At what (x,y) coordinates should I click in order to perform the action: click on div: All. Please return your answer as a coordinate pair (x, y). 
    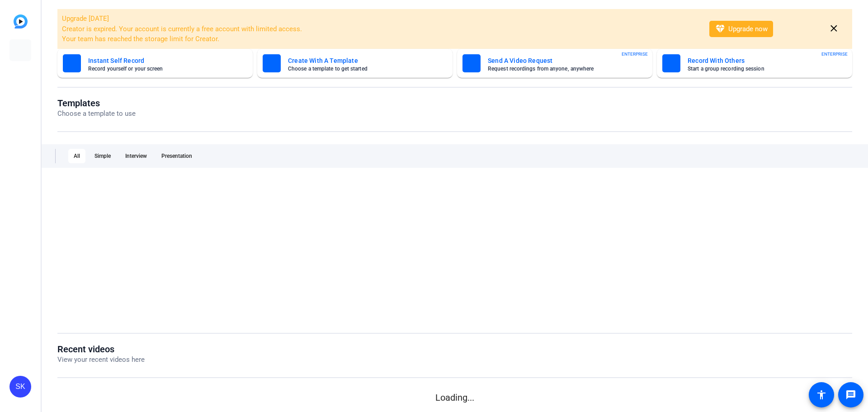
    Looking at the image, I should click on (77, 156).